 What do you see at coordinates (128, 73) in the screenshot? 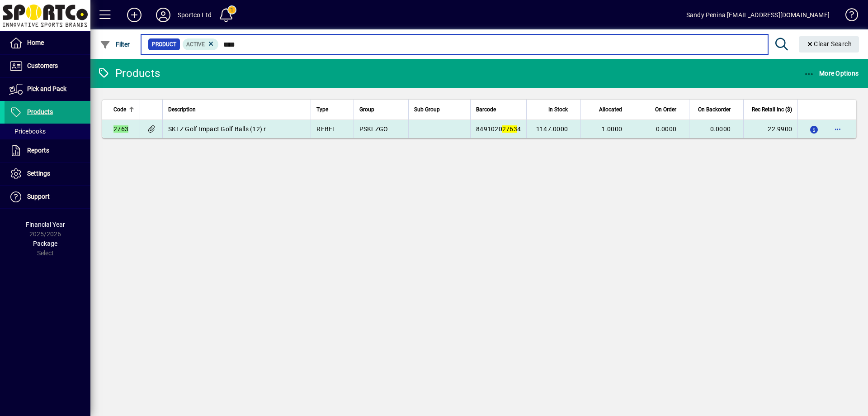
I see `div: Products` at bounding box center [128, 73].